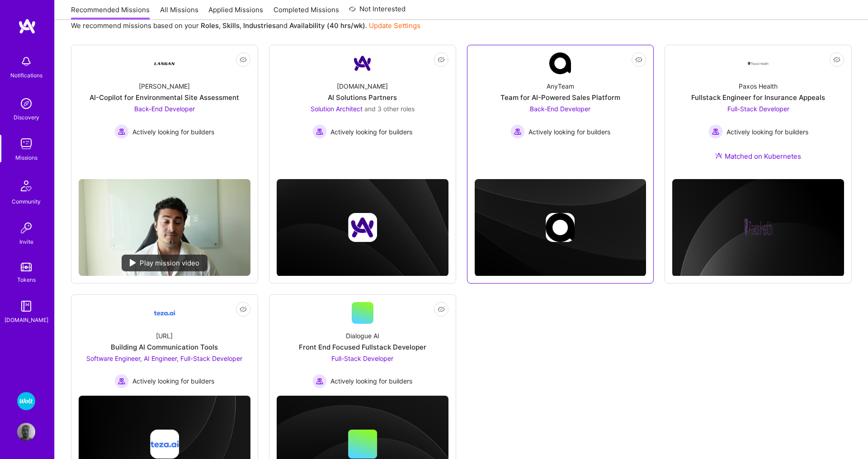 The height and width of the screenshot is (459, 868). Describe the element at coordinates (26, 401) in the screenshot. I see `a: Wolt - Fintech: Payments Expansion Team` at that location.